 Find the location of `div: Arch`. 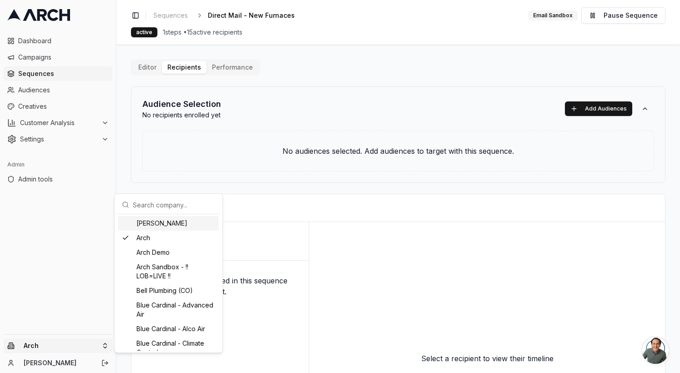

div: Arch is located at coordinates (168, 238).